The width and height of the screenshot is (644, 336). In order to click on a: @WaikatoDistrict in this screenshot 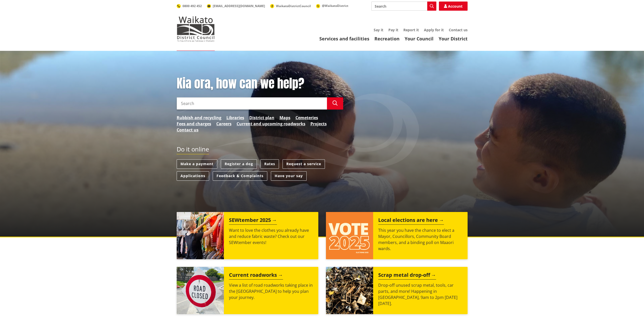, I will do `click(332, 6)`.